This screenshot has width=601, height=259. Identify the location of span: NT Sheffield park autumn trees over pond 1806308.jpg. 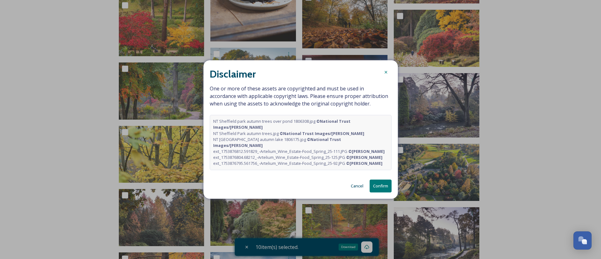
(301, 124).